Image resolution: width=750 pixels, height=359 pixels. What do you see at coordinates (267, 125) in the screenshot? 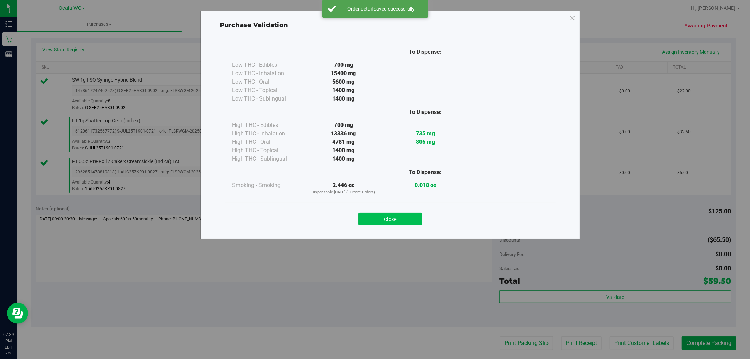
I see `div: High THC - Edibles` at bounding box center [267, 125].